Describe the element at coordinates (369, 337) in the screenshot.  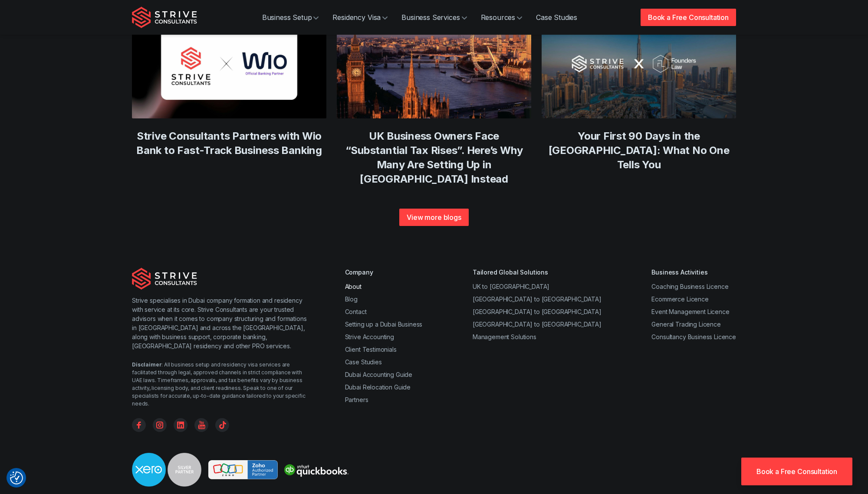
I see `a: Strive Accounting` at that location.